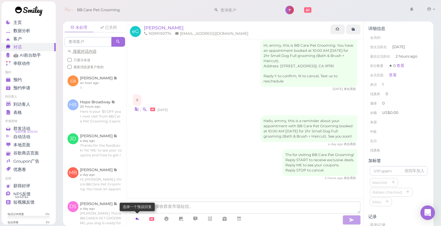 This screenshot has height=226, width=441. Describe the element at coordinates (377, 75) in the screenshot. I see `span: 会员页面` at that location.